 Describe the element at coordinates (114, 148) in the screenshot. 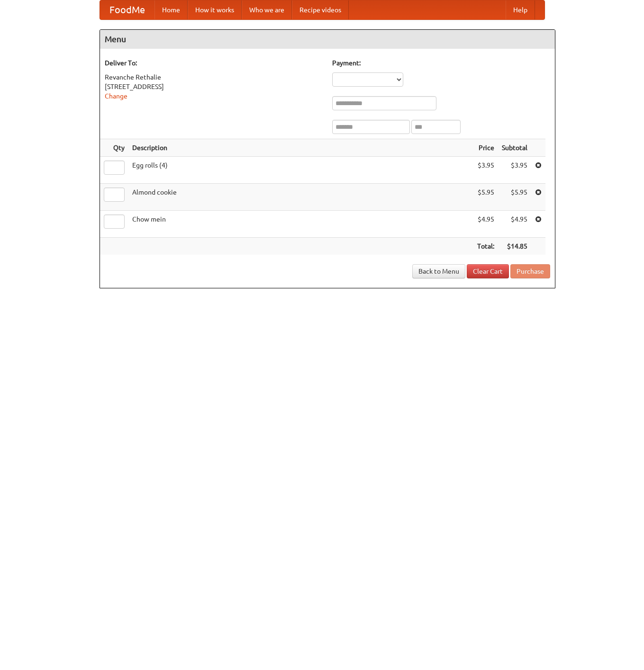

I see `th: Qty` at that location.